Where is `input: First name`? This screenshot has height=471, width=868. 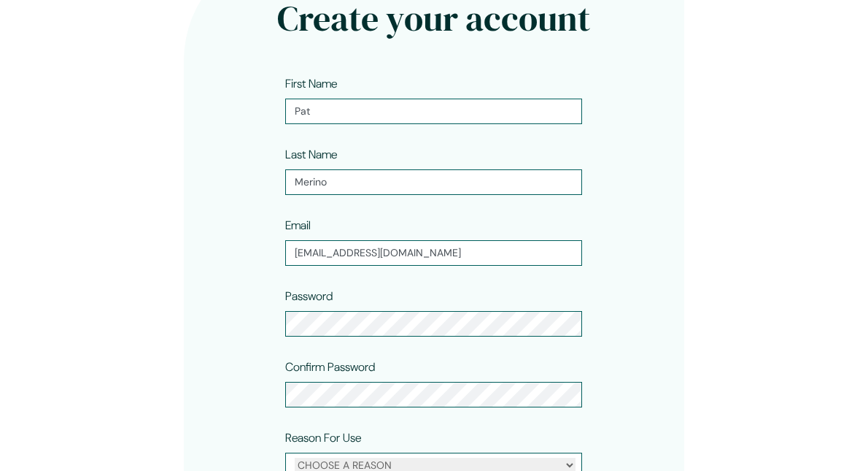
input: First name is located at coordinates (434, 111).